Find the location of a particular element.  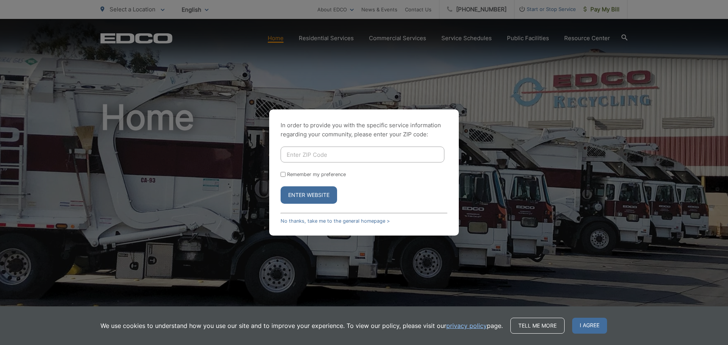

p: We use cookies to understand how you use our site and to improve your experience. To view our pol... is located at coordinates (301, 326).